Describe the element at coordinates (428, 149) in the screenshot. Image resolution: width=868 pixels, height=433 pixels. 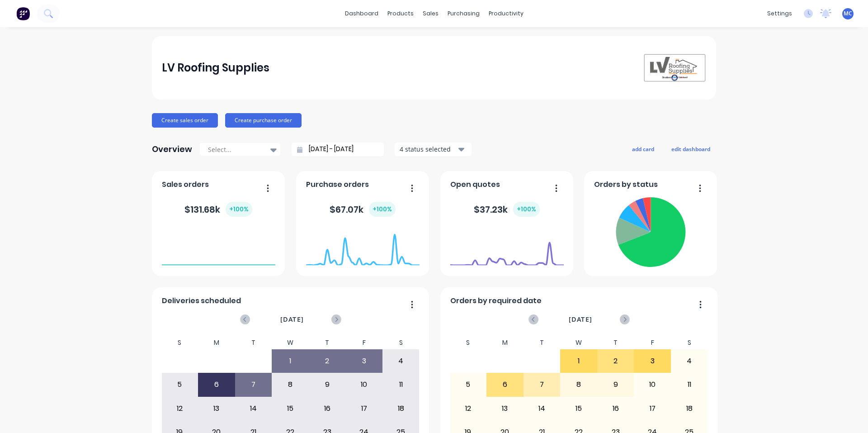
I see `div: 4 status selected` at that location.